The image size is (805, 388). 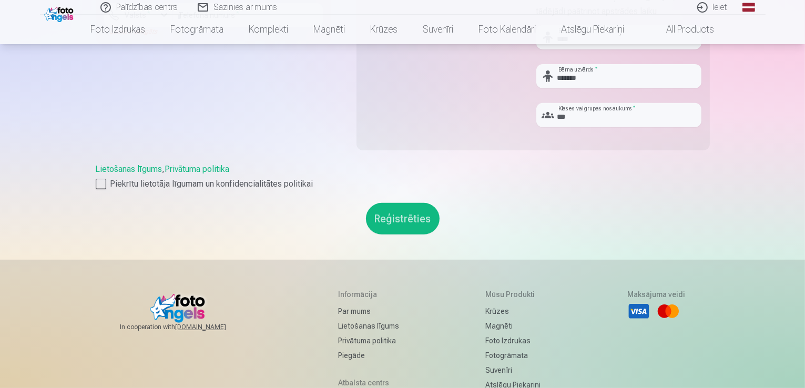 What do you see at coordinates (369, 383) in the screenshot?
I see `h5: Atbalsta centrs` at bounding box center [369, 383].